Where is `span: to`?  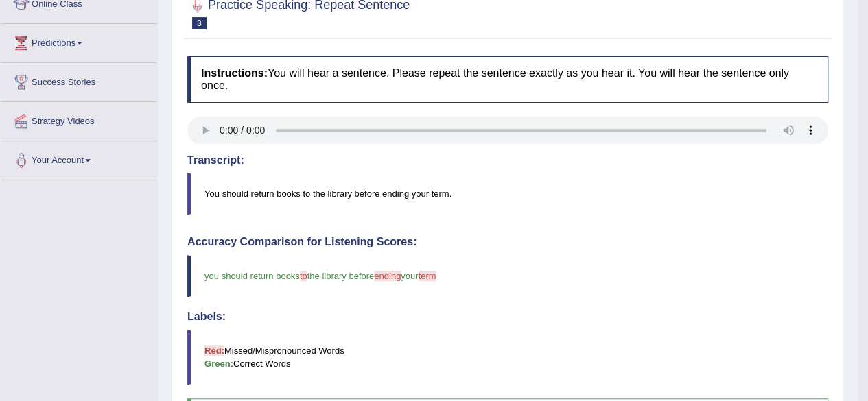
span: to is located at coordinates (303, 276).